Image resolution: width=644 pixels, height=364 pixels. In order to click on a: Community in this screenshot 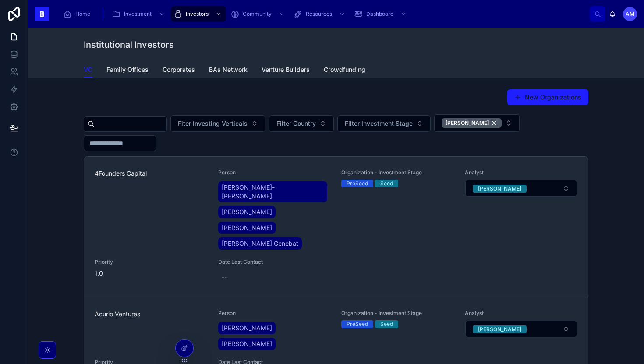, I will do `click(258, 14)`.